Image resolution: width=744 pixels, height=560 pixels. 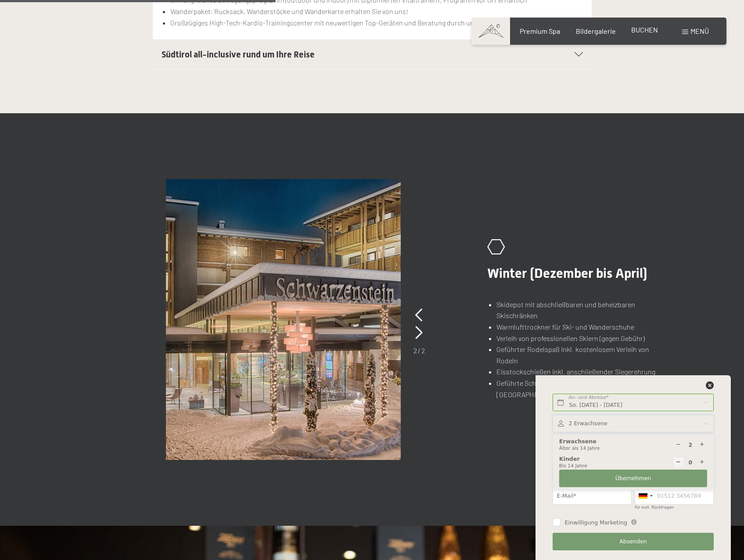 I want to click on a: Bildergalerie, so click(x=595, y=31).